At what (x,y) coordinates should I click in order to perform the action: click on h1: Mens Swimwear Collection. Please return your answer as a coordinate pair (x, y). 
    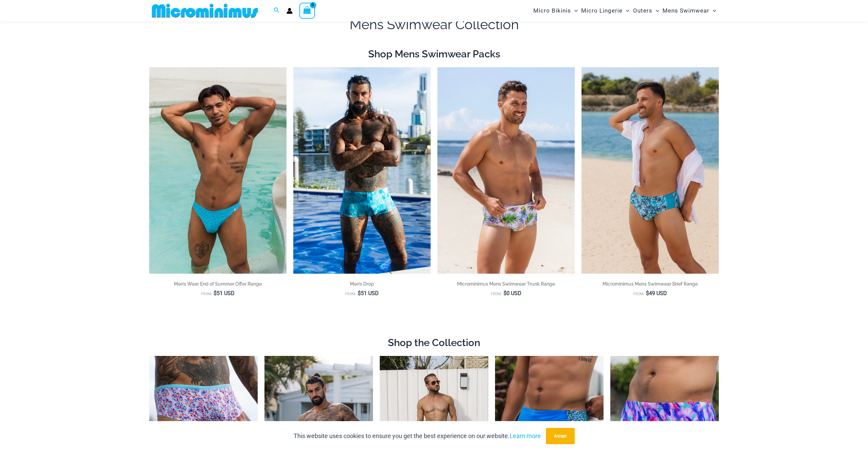
    Looking at the image, I should click on (434, 24).